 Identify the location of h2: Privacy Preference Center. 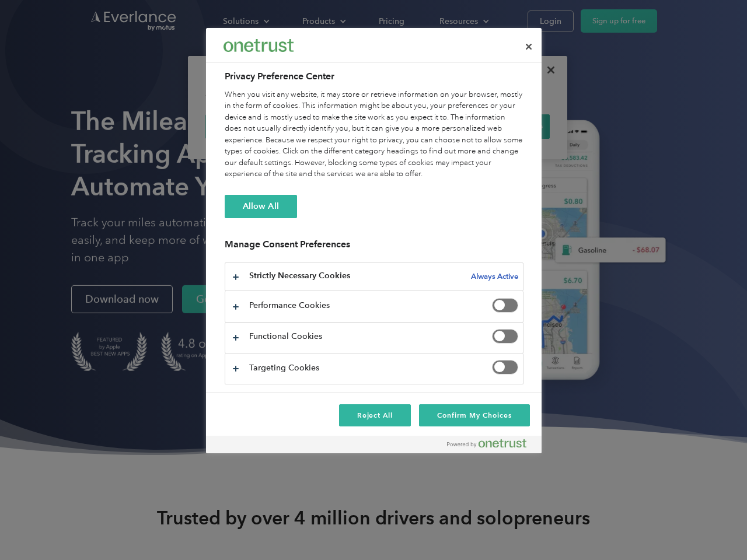
(374, 76).